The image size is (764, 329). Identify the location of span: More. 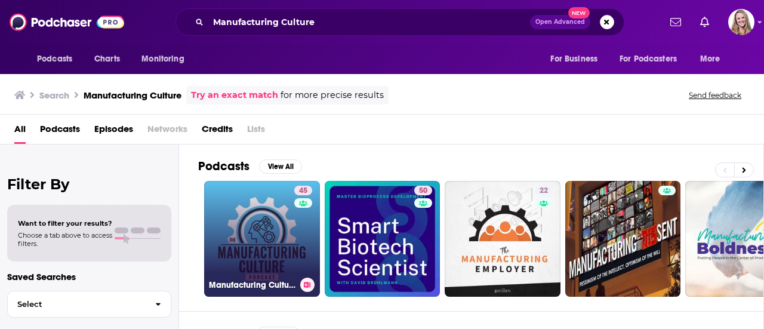
(710, 59).